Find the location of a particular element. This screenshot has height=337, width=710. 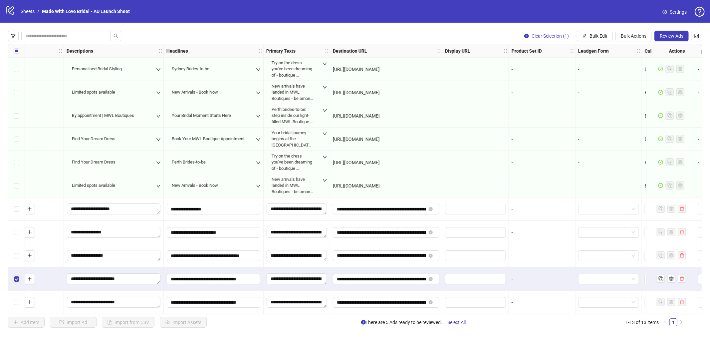

a: Settings is located at coordinates (675, 12).